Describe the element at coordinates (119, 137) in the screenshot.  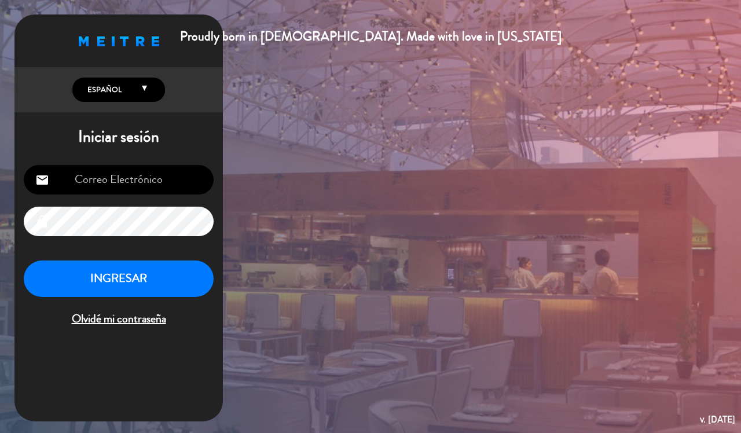
I see `h1: Iniciar sesión` at that location.